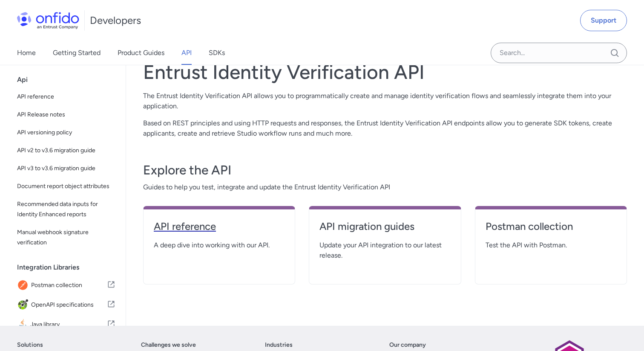  I want to click on a: API v2 to v3.6 migration guide, so click(66, 151).